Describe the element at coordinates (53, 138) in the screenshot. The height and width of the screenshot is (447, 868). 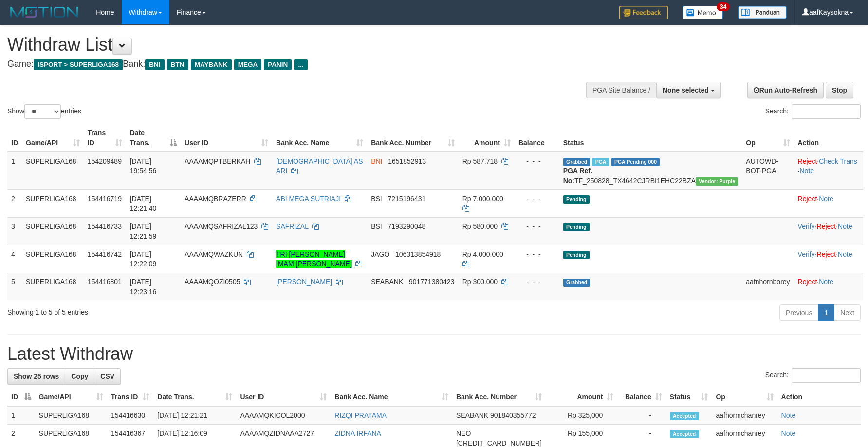
I see `th: Game/API: activate to sort column ascending` at that location.